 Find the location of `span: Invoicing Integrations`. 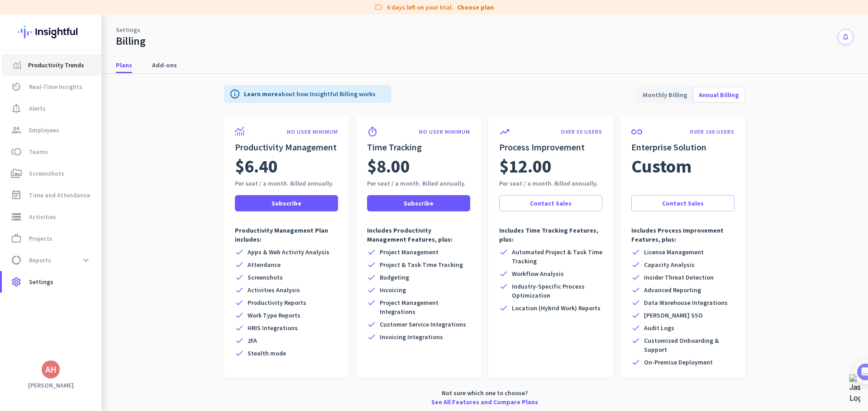

span: Invoicing Integrations is located at coordinates (411, 337).